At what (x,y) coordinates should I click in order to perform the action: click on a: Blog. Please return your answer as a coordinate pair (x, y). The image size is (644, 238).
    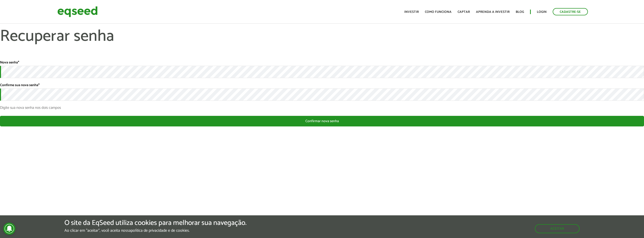
    Looking at the image, I should click on (520, 12).